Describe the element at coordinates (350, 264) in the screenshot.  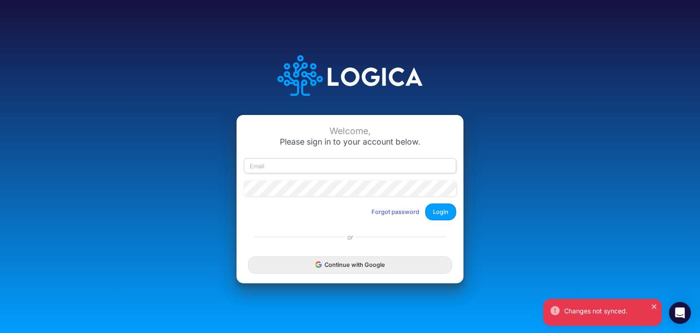
I see `button: Continue with Google` at that location.